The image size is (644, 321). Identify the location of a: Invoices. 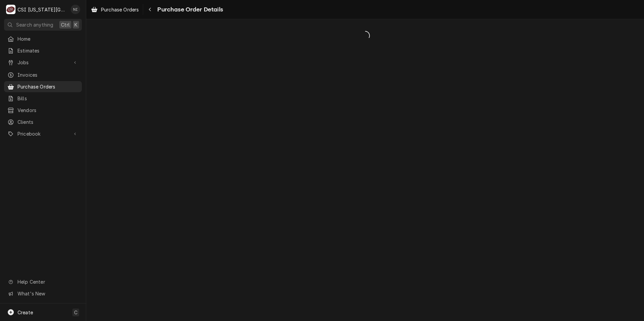
(43, 75).